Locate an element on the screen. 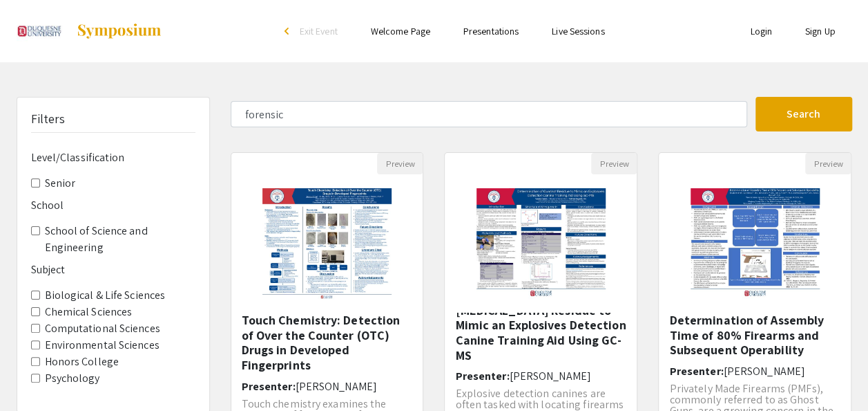 The height and width of the screenshot is (411, 868). label: Honors College is located at coordinates (82, 362).